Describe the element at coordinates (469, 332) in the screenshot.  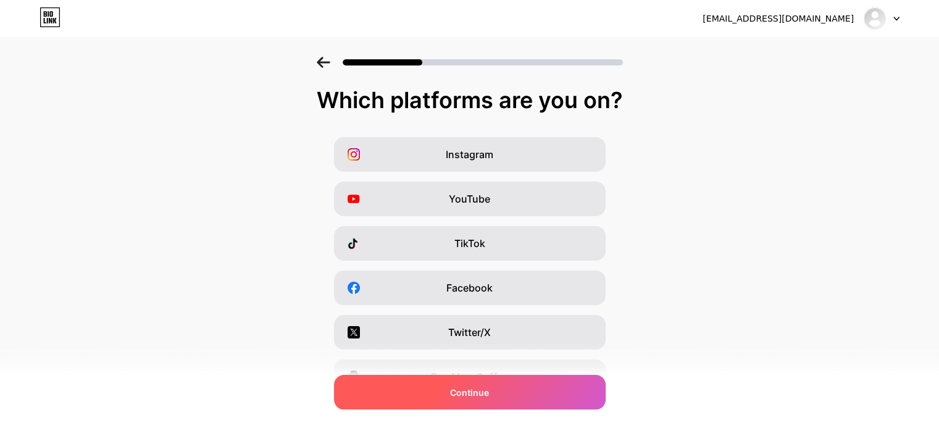
I see `span: Twitter/X` at that location.